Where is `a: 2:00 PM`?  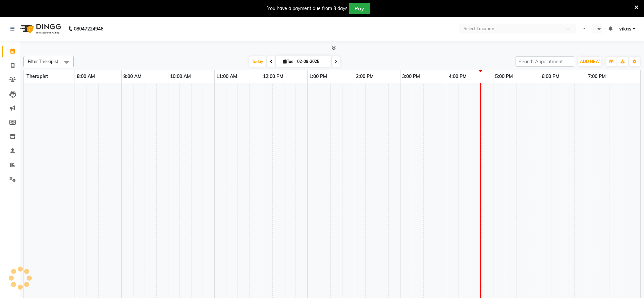
a: 2:00 PM is located at coordinates (365, 76).